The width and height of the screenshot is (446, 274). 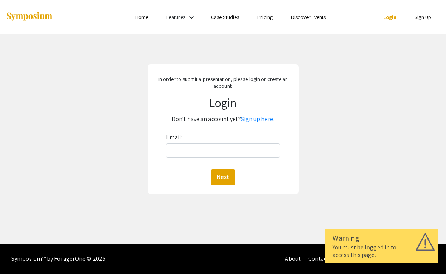 What do you see at coordinates (29, 17) in the screenshot?
I see `img: Symposium by ForagerOne` at bounding box center [29, 17].